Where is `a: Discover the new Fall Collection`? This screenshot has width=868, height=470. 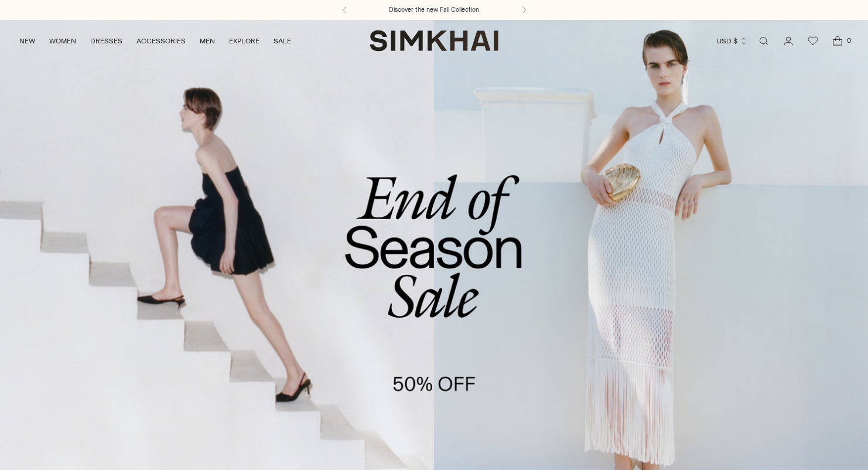
a: Discover the new Fall Collection is located at coordinates (434, 10).